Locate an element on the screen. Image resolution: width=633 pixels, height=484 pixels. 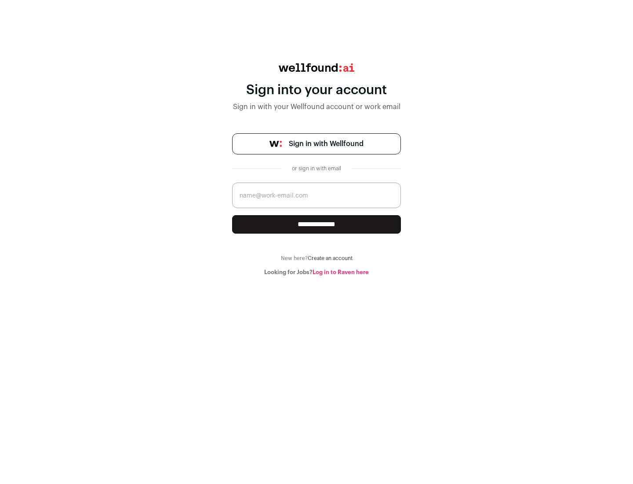
div: or sign in with email is located at coordinates (317, 168).